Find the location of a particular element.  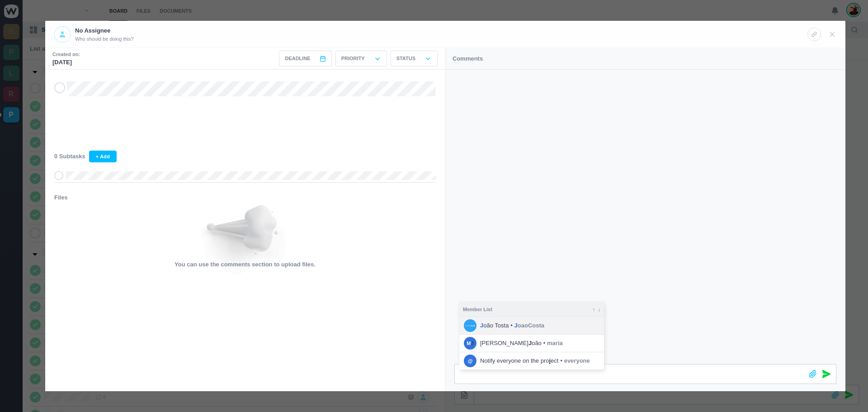

h3: Files is located at coordinates (245, 198).